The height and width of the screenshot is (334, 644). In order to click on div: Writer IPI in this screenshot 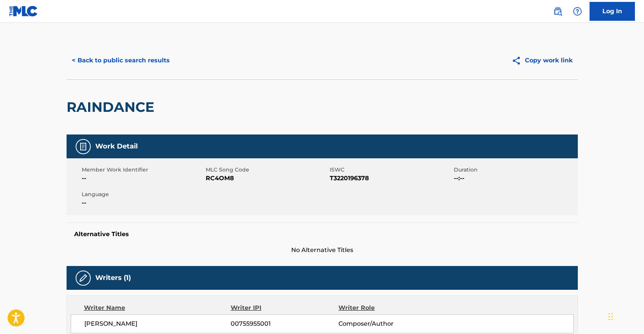, I will do `click(284, 308)`.